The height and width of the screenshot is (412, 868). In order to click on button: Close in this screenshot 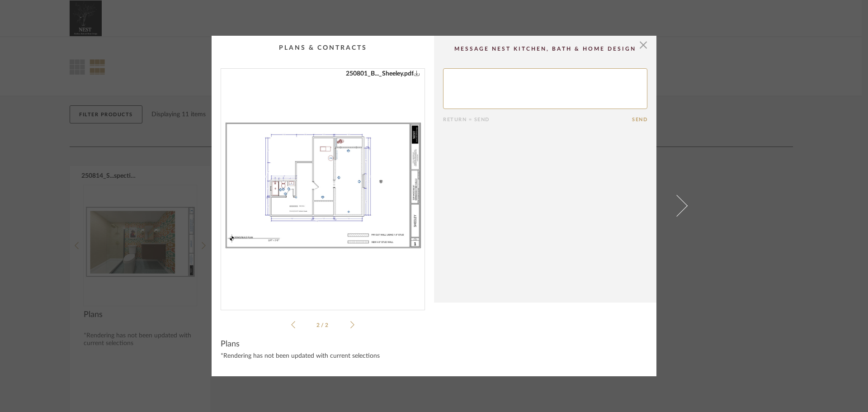, I will do `click(643, 45)`.